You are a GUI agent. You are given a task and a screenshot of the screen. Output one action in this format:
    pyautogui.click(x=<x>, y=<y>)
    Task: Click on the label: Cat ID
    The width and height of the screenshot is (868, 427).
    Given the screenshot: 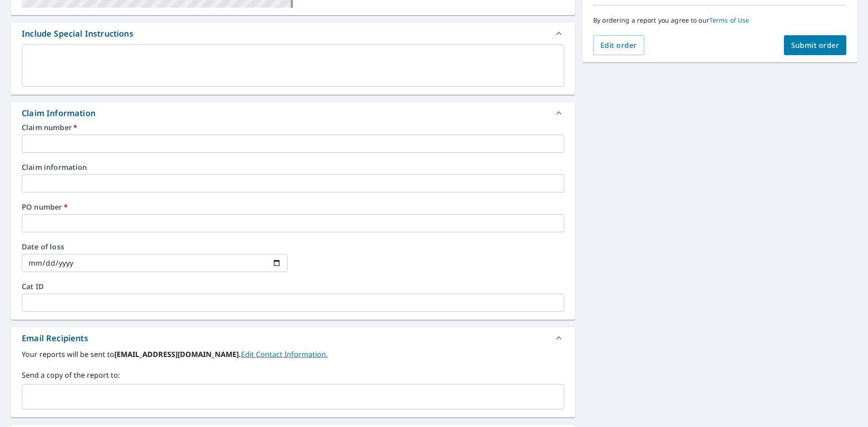 What is the action you would take?
    pyautogui.click(x=293, y=287)
    